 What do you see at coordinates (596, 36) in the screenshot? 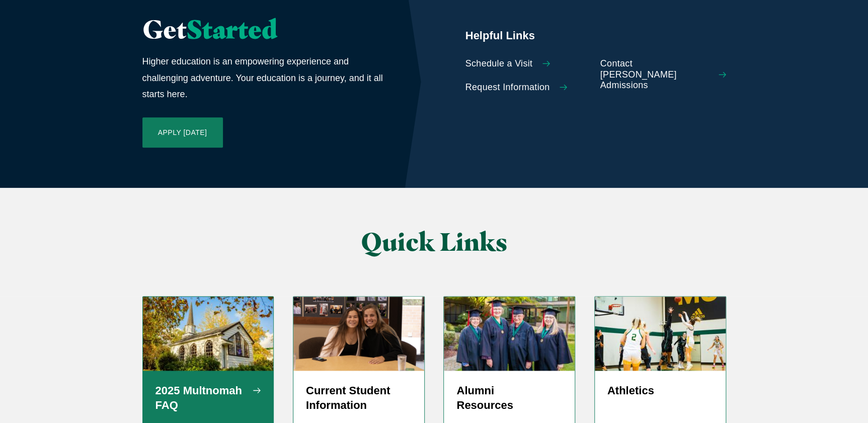
I see `h5: Helpful Links` at bounding box center [596, 36].